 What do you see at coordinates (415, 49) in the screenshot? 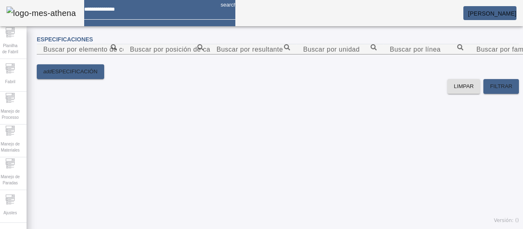
I see `mat-label: Buscar por línea` at bounding box center [415, 49].